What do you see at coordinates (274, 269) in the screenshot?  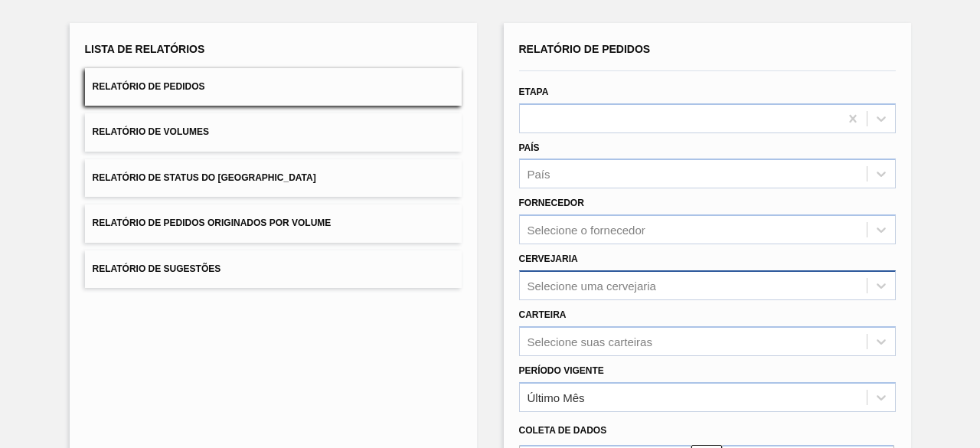 I see `button: Relatório de Sugestões` at bounding box center [274, 269].